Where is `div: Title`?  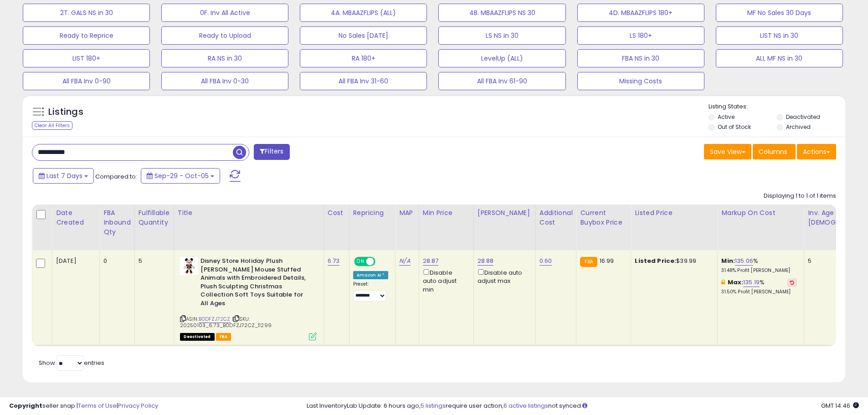 div: Title is located at coordinates (249, 213).